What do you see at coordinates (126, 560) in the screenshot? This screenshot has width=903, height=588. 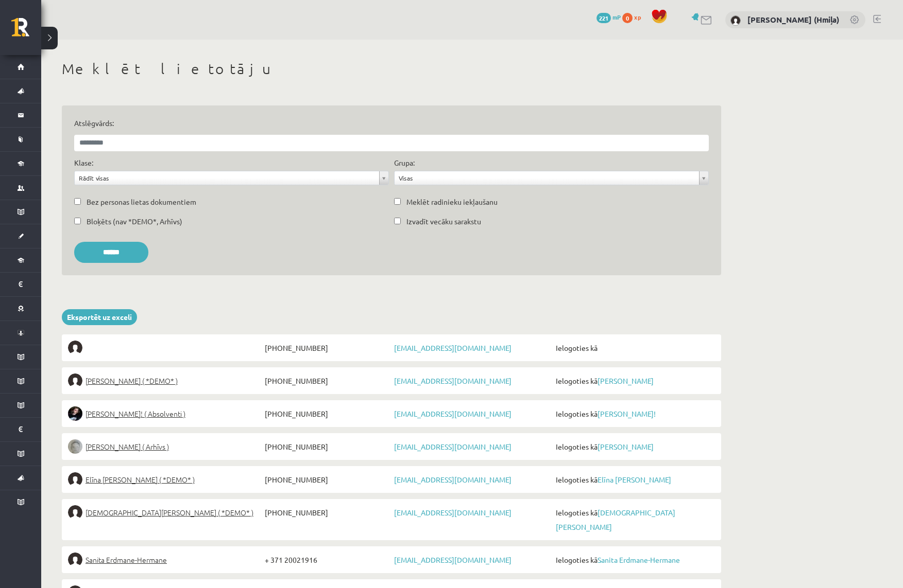 I see `span: Sanita Erdmane-Hermane` at bounding box center [126, 560].